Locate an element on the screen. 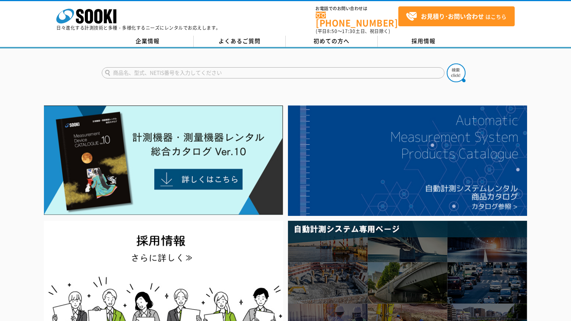 Image resolution: width=571 pixels, height=321 pixels. a: 初めての方へ is located at coordinates (331, 41).